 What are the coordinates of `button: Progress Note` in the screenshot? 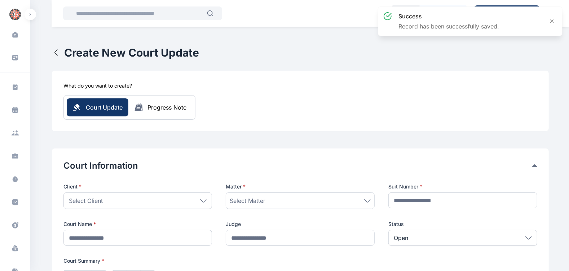 It's located at (160, 107).